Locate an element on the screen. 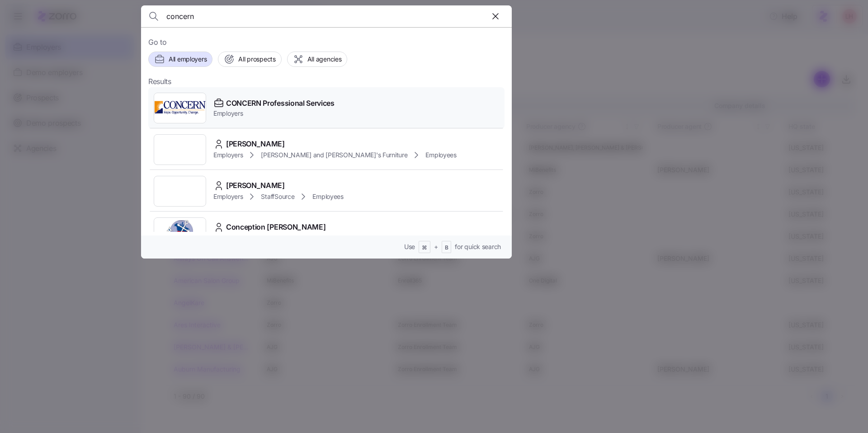 This screenshot has width=868, height=433. button: All employers is located at coordinates (180, 59).